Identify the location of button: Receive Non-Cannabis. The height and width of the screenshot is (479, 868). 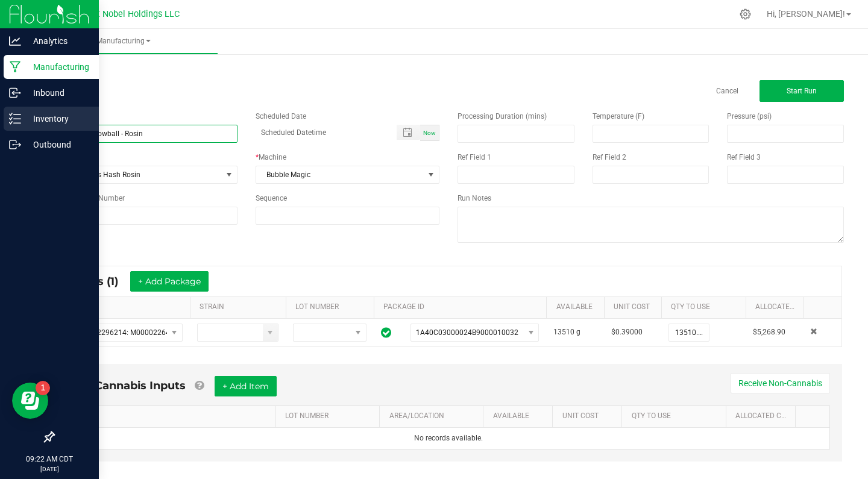
(780, 383).